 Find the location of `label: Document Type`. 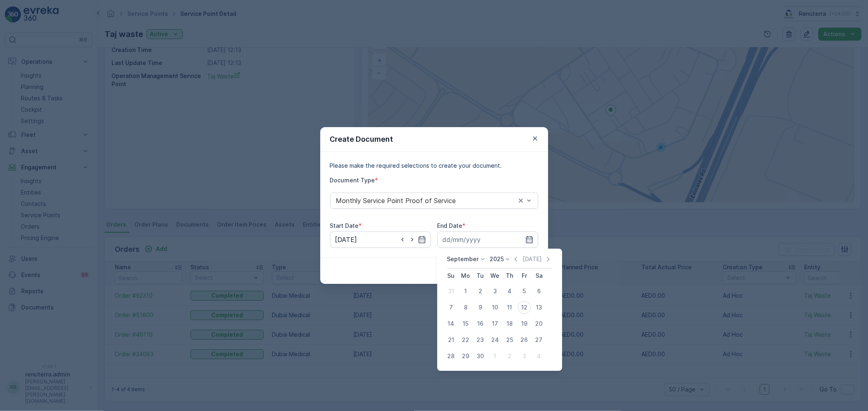

label: Document Type is located at coordinates (353, 180).